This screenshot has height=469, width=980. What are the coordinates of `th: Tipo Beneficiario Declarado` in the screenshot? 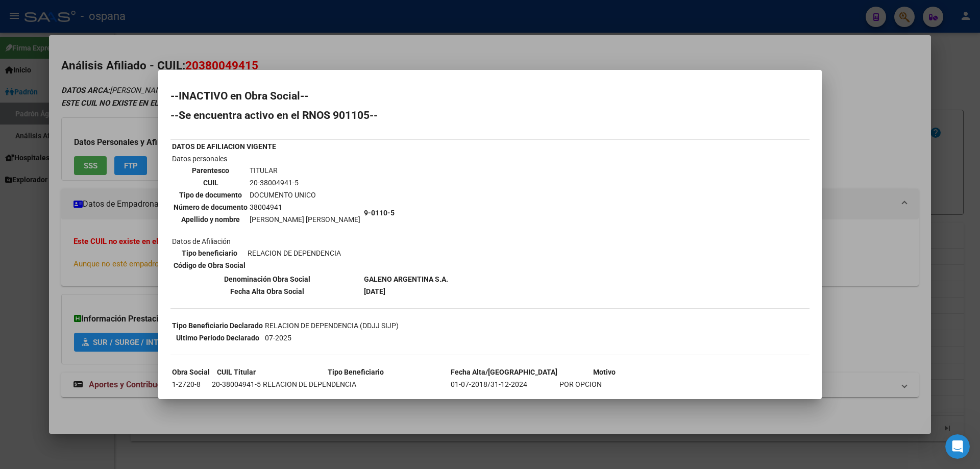 It's located at (217, 325).